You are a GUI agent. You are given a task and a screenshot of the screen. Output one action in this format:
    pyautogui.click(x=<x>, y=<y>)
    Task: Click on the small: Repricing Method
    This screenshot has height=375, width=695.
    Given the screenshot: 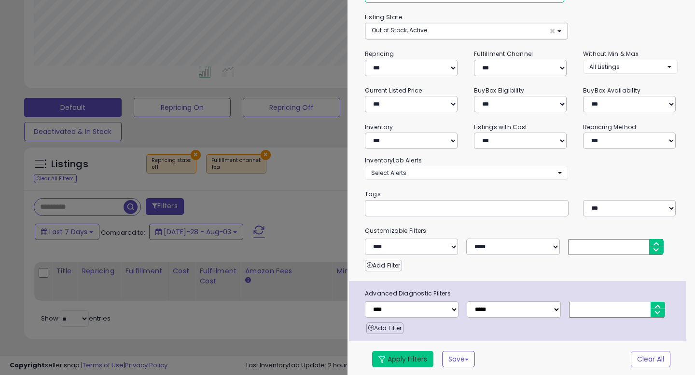 What is the action you would take?
    pyautogui.click(x=609, y=127)
    